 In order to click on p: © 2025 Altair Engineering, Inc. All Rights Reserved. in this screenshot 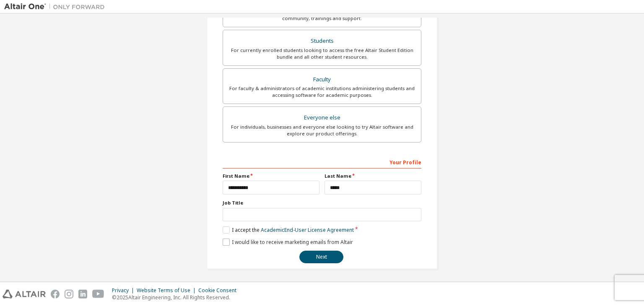, I will do `click(177, 297)`.